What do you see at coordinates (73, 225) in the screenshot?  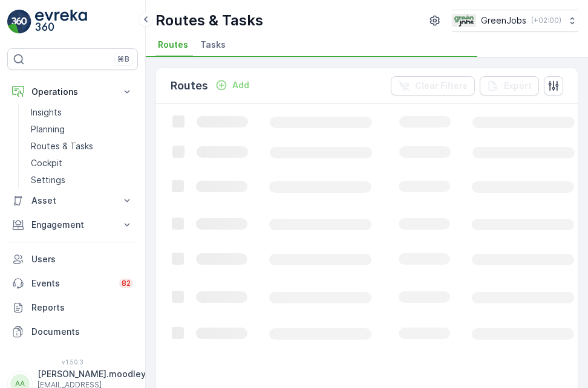 I see `p: Engagement` at bounding box center [73, 225].